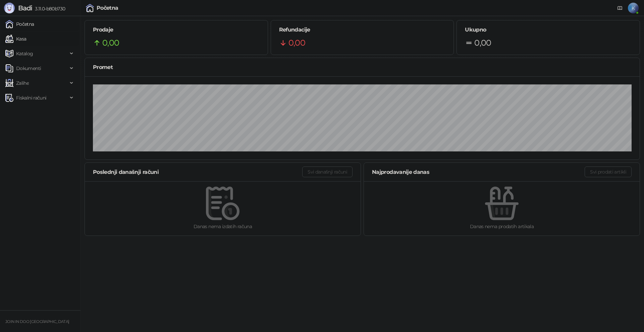 This screenshot has height=332, width=644. Describe the element at coordinates (108, 8) in the screenshot. I see `div: Početna` at that location.